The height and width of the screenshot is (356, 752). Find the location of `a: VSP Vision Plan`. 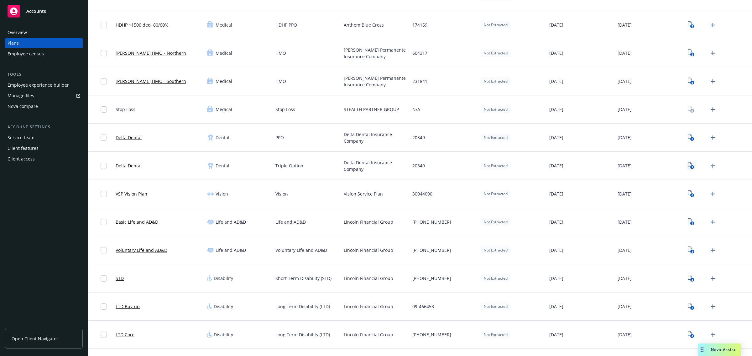

a: VSP Vision Plan is located at coordinates (131, 194).